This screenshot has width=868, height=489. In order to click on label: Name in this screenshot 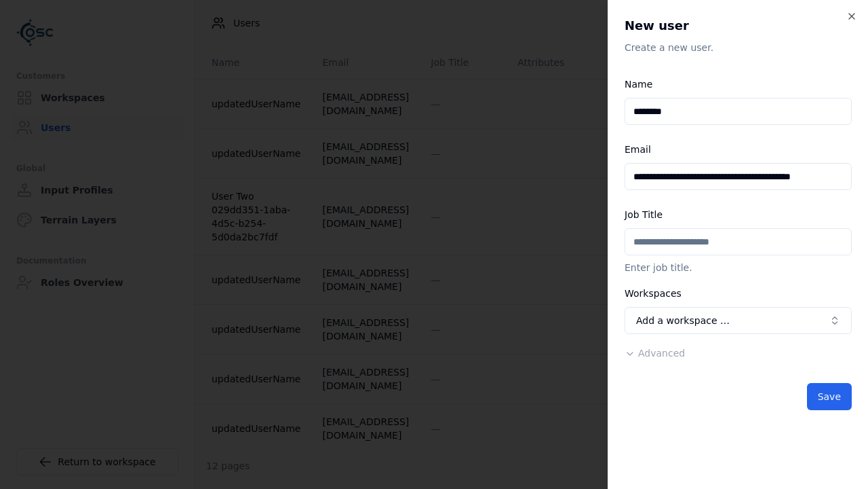, I will do `click(639, 84)`.